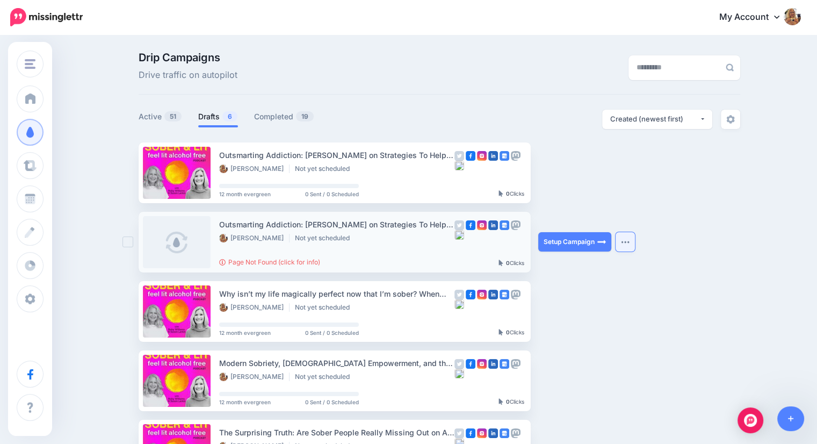 The width and height of the screenshot is (817, 444). Describe the element at coordinates (188, 75) in the screenshot. I see `span: Drive traffic on autopilot` at that location.